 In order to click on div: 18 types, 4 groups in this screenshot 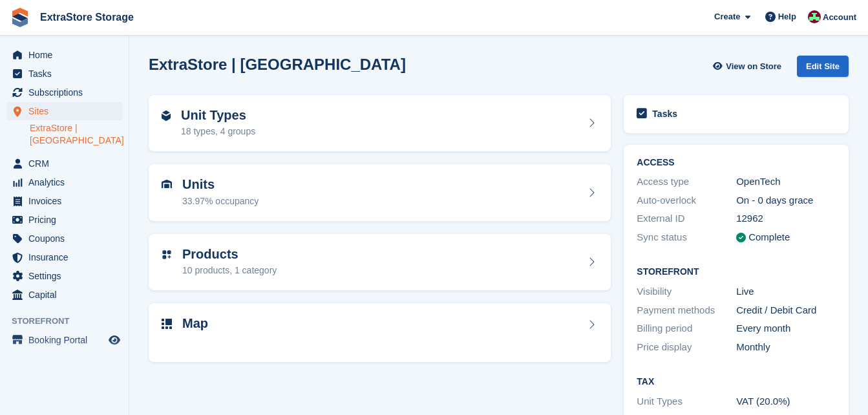, I will do `click(218, 131)`.